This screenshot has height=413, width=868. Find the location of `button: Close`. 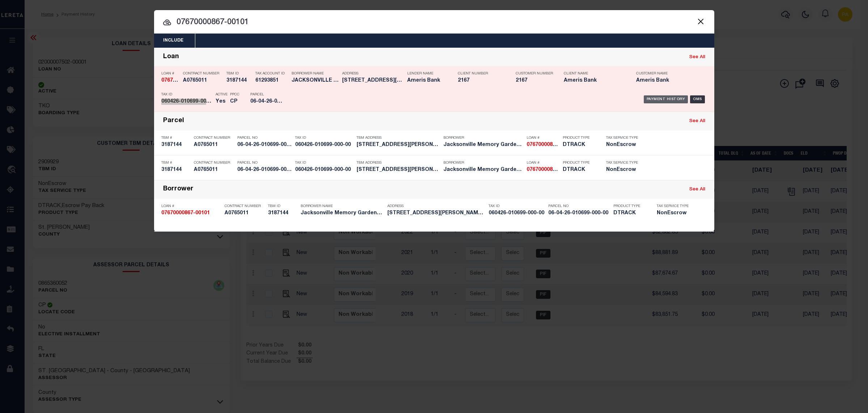

button: Close is located at coordinates (701, 22).